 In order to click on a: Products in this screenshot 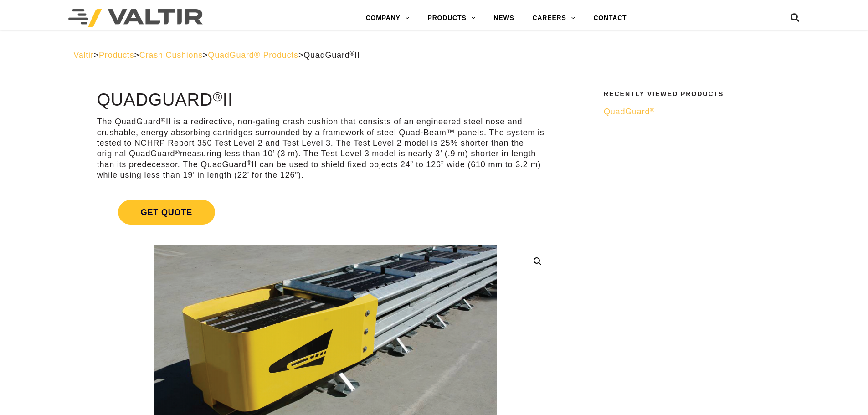, I will do `click(116, 56)`.